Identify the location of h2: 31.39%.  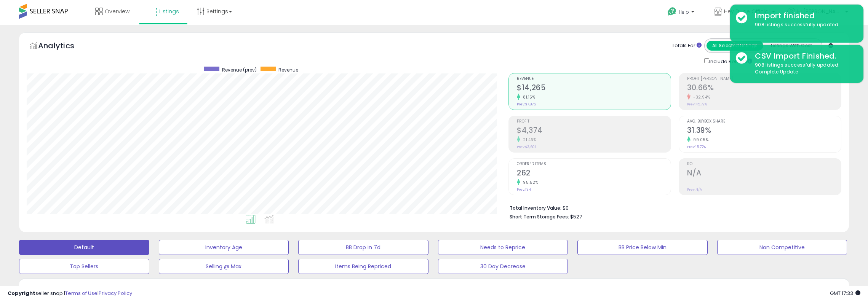
(764, 131).